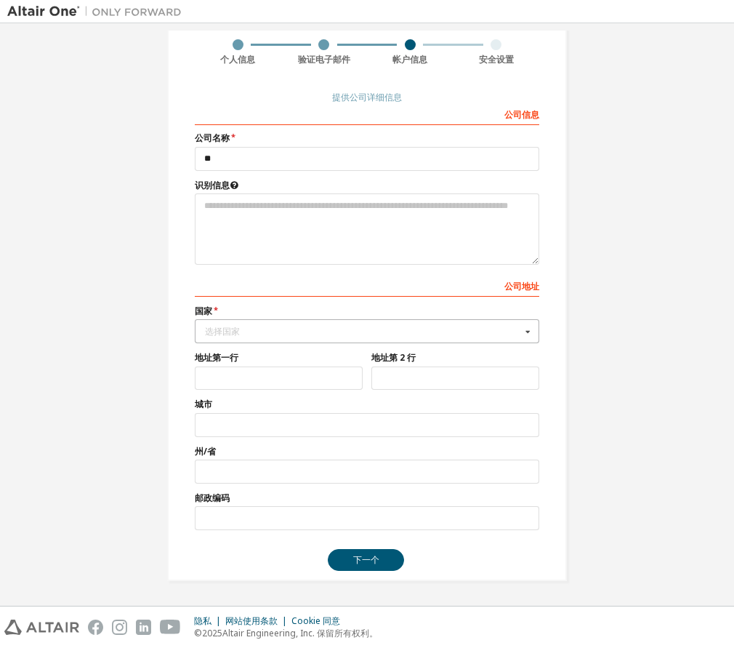  Describe the element at coordinates (324, 59) in the screenshot. I see `font: 验证电子邮件` at that location.